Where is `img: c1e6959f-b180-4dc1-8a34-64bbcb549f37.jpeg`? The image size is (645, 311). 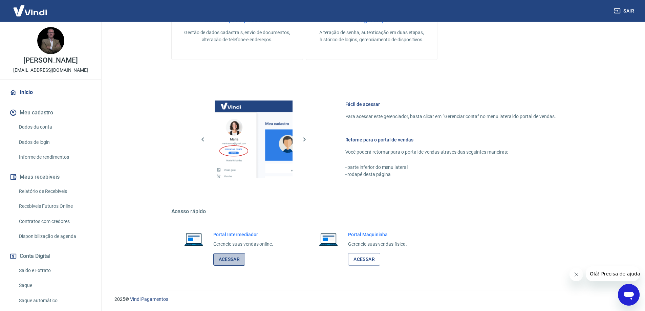 img: c1e6959f-b180-4dc1-8a34-64bbcb549f37.jpeg is located at coordinates (51, 41).